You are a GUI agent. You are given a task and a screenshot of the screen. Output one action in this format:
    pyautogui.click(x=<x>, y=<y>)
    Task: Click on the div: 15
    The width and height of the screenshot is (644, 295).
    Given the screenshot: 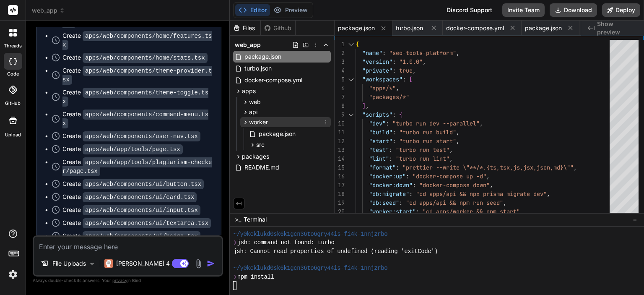 What is the action you would take?
    pyautogui.click(x=339, y=168)
    